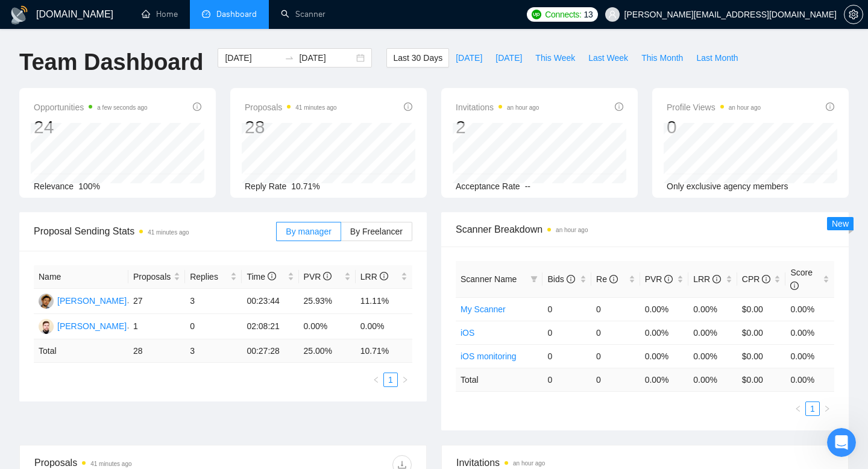 The width and height of the screenshot is (868, 469). Describe the element at coordinates (813, 408) in the screenshot. I see `a: 1` at that location.